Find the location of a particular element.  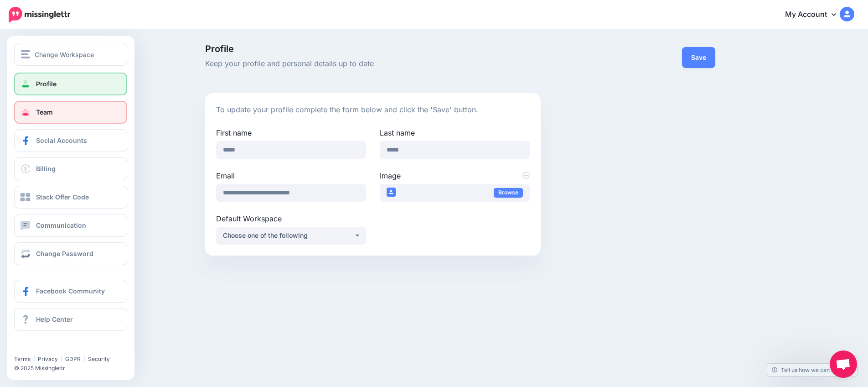

a: Stack Offer Code is located at coordinates (70, 197).